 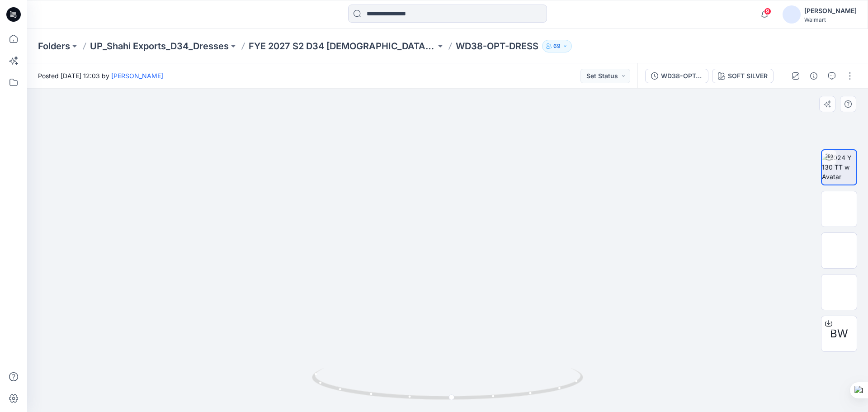 What do you see at coordinates (159, 46) in the screenshot?
I see `a: UP_Shahi Exports_D34_Dresses` at bounding box center [159, 46].